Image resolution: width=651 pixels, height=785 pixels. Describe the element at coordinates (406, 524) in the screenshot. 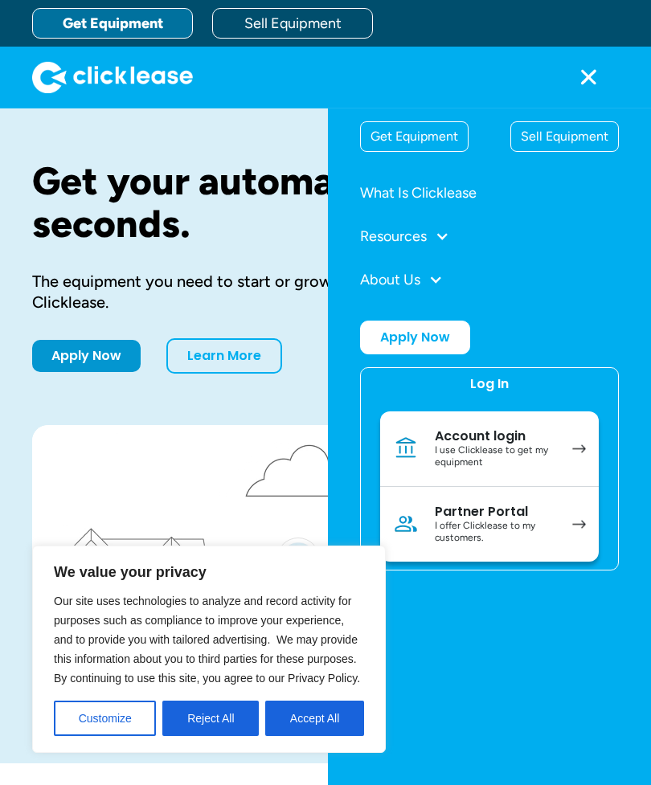

I see `img: Person icon` at that location.